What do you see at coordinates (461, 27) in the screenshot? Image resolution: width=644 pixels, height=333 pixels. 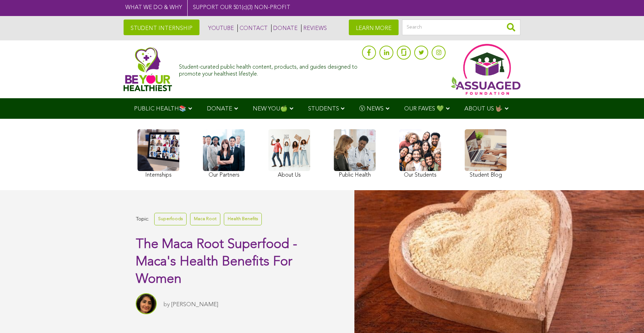 I see `input: Search` at bounding box center [461, 27].